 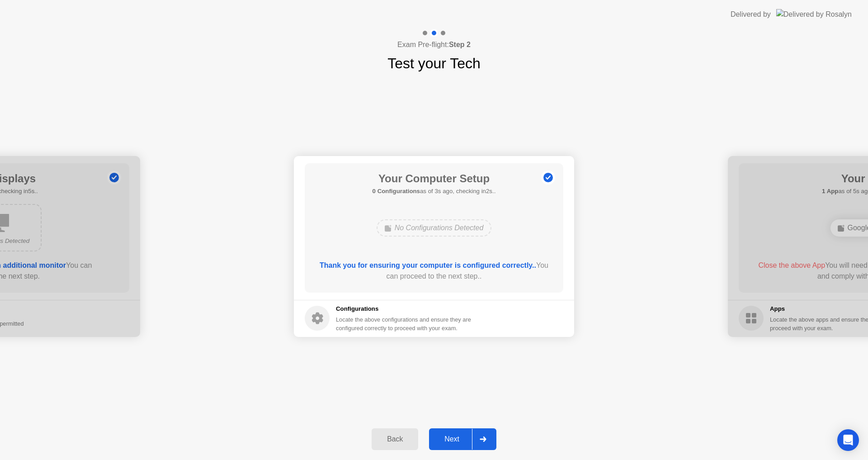 I want to click on b: Step 2, so click(x=460, y=44).